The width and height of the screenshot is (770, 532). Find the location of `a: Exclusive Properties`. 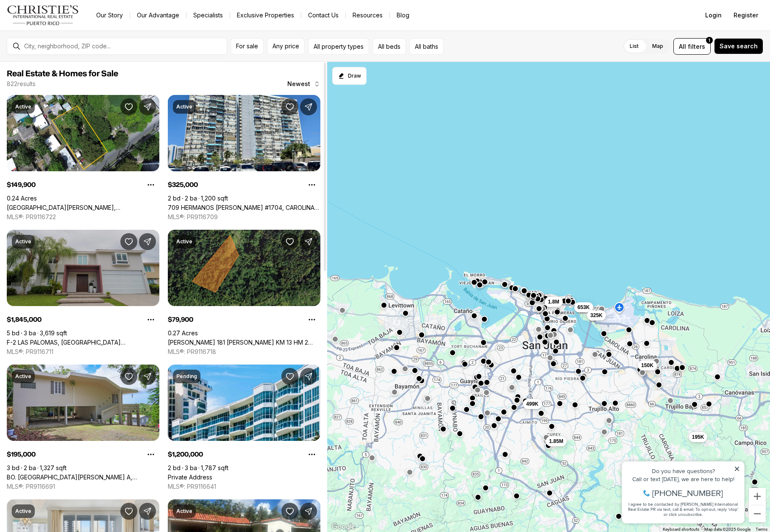

a: Exclusive Properties is located at coordinates (265, 15).